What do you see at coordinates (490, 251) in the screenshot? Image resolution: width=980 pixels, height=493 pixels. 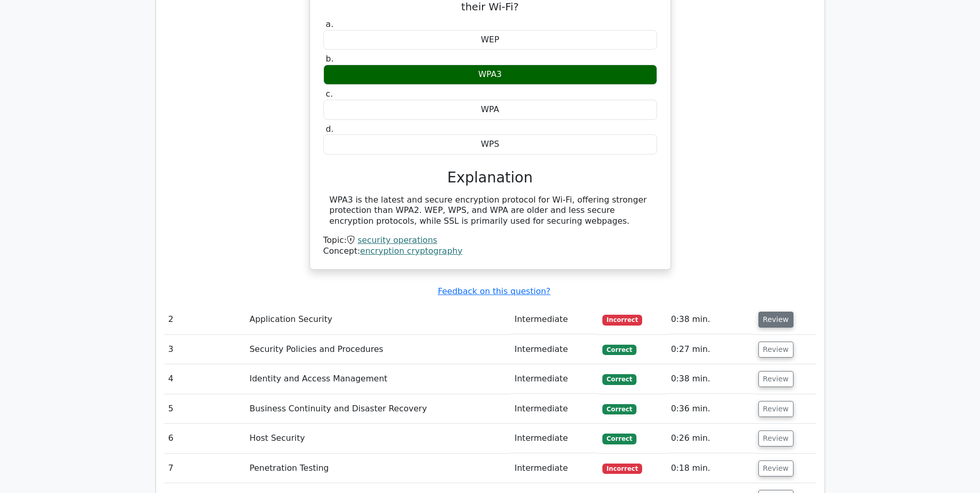 I see `div: Concept:` at bounding box center [490, 251].